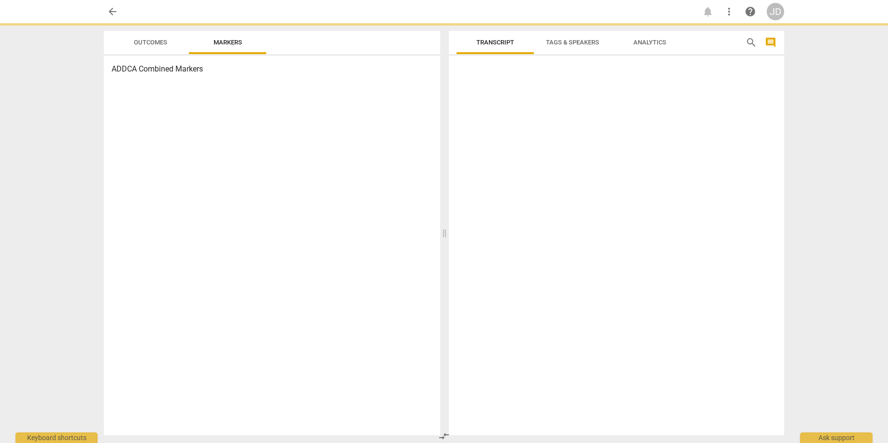 This screenshot has height=443, width=888. What do you see at coordinates (495, 42) in the screenshot?
I see `span: Transcript` at bounding box center [495, 42].